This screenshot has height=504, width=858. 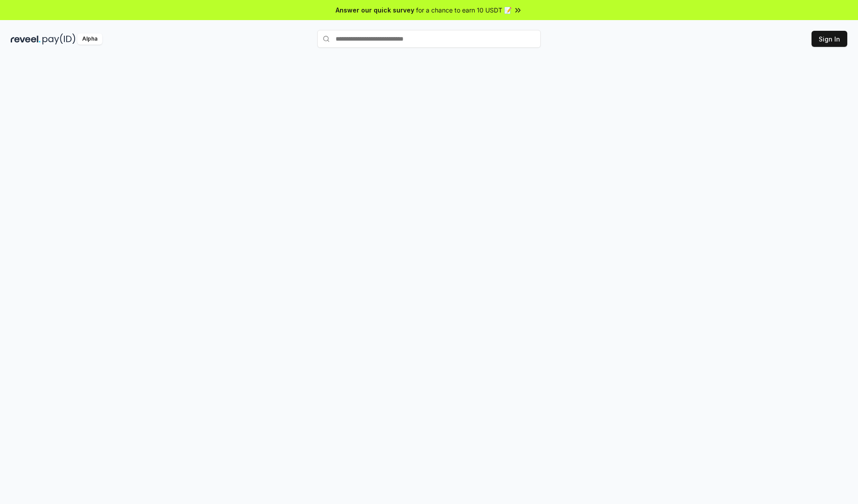 What do you see at coordinates (829, 39) in the screenshot?
I see `button: Sign In` at bounding box center [829, 39].